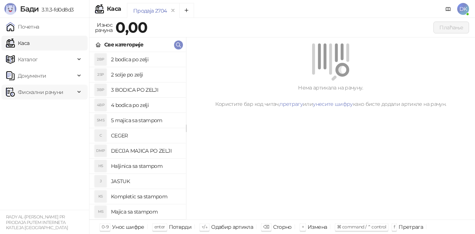 The height and width of the screenshot is (234, 475). Describe the element at coordinates (173, 10) in the screenshot. I see `button: remove` at that location.